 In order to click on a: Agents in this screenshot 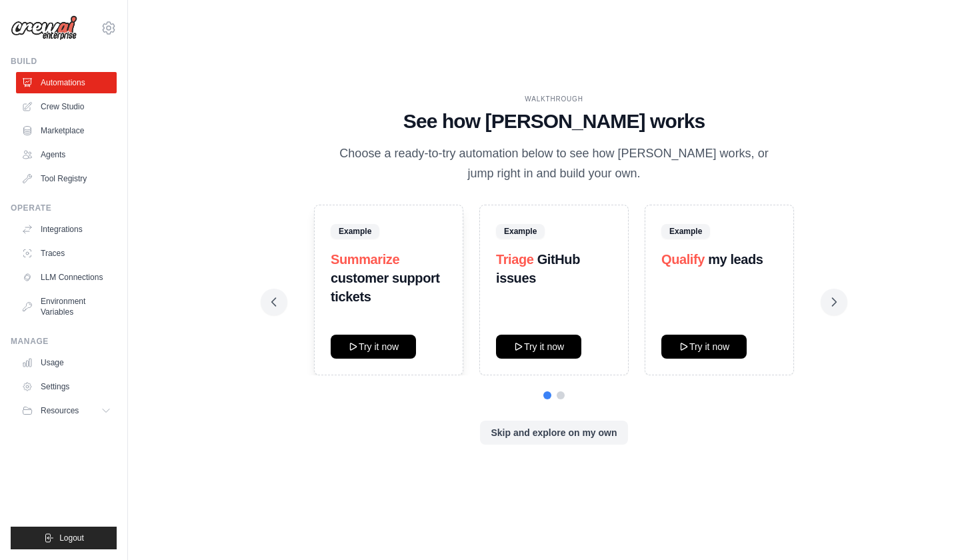, I will do `click(66, 154)`.